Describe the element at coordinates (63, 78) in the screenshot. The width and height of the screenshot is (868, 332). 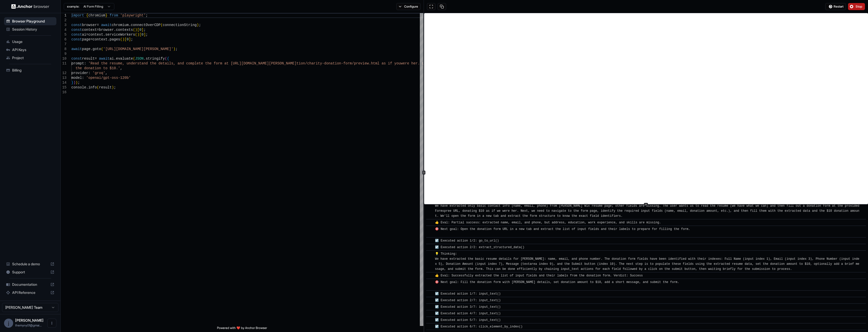
I see `div: 13` at that location.